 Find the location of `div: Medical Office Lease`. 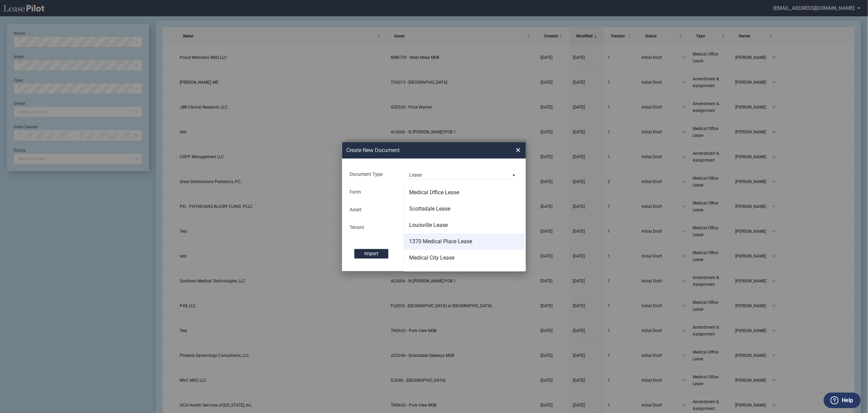

div: Medical Office Lease is located at coordinates (434, 193).